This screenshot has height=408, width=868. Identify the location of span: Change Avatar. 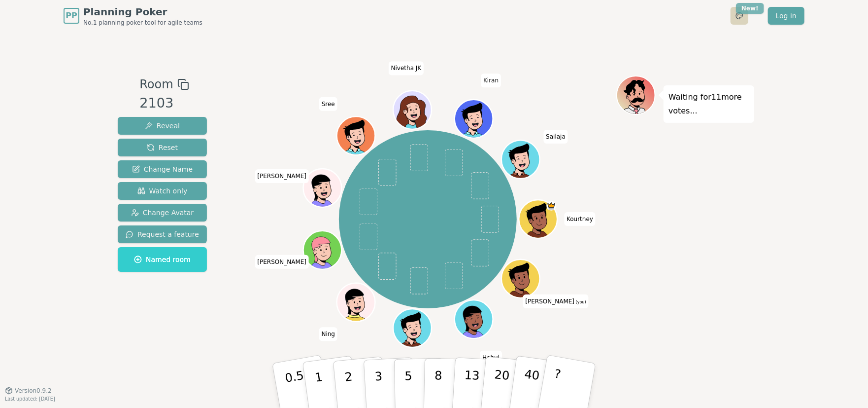
(163, 213).